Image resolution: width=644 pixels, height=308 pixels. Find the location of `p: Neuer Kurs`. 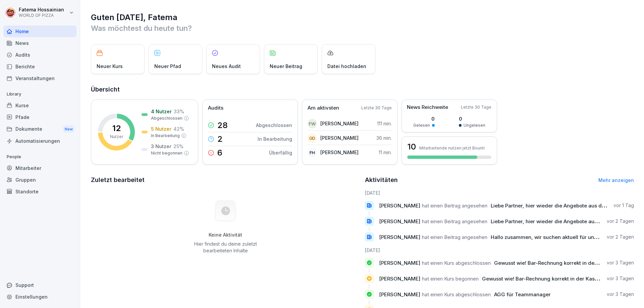

p: Neuer Kurs is located at coordinates (110, 66).